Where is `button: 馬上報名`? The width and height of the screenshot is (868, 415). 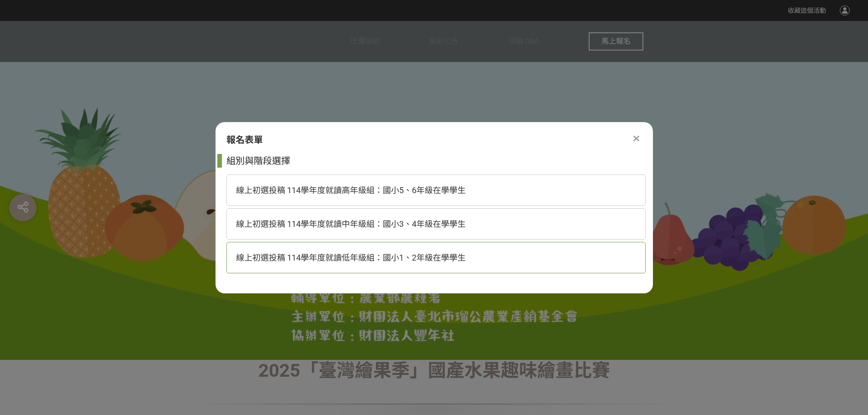 button: 馬上報名 is located at coordinates (616, 42).